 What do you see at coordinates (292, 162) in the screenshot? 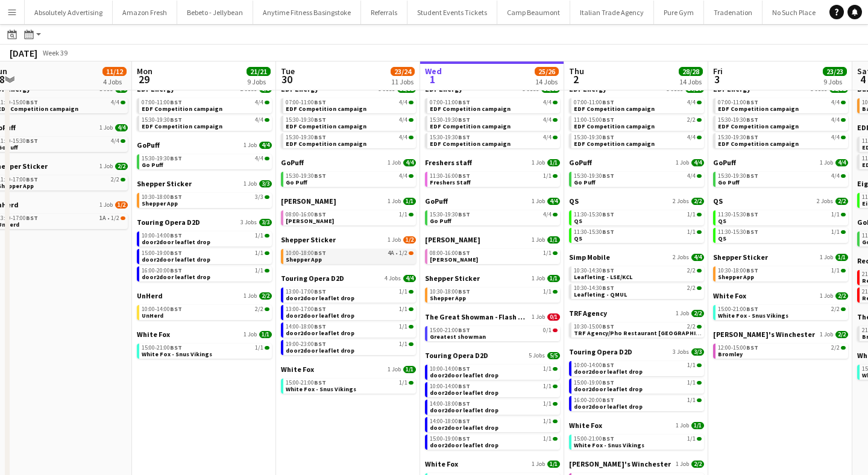
I see `span: GoPuff` at bounding box center [292, 162].